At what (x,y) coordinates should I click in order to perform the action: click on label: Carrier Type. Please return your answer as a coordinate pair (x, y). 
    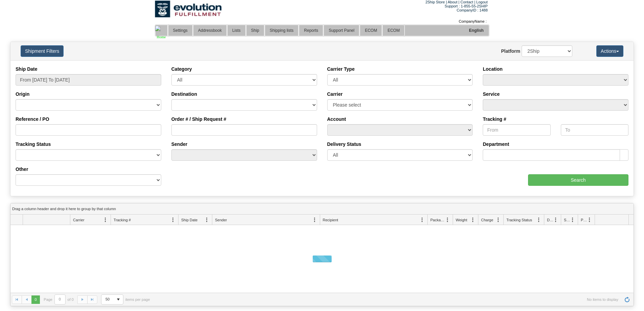
    Looking at the image, I should click on (341, 69).